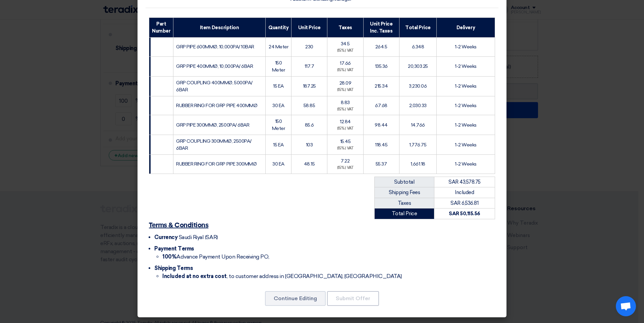  Describe the element at coordinates (345, 102) in the screenshot. I see `span: 8.83` at that location.